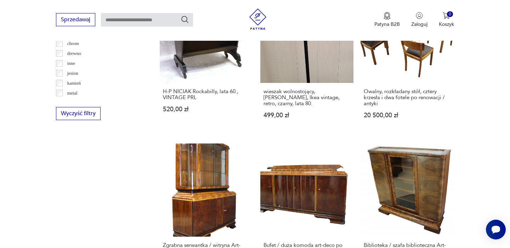  I want to click on p: inne, so click(71, 63).